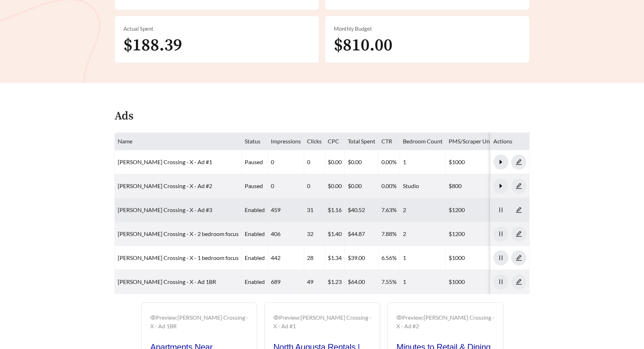 This screenshot has height=349, width=644. I want to click on th: Impressions, so click(286, 141).